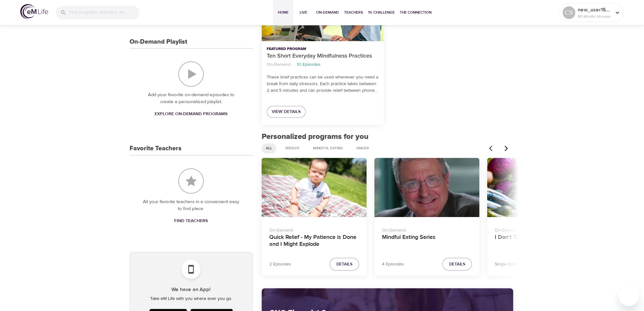 The image size is (644, 311). I want to click on p: Take eM Life with you where ever you go., so click(191, 299).